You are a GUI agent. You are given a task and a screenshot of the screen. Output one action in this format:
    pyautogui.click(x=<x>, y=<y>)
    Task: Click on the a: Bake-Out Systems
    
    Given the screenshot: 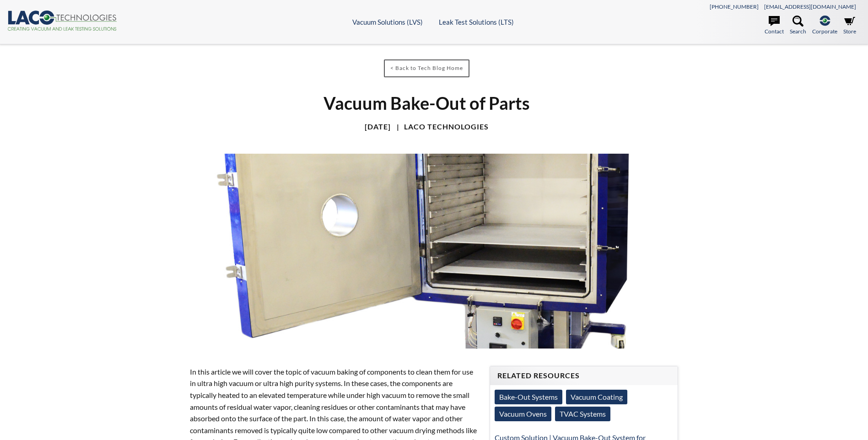 What is the action you would take?
    pyautogui.click(x=528, y=397)
    